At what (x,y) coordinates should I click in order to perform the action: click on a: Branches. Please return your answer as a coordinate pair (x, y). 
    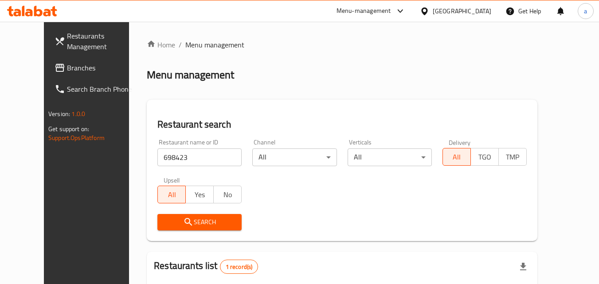
    Looking at the image, I should click on (96, 68).